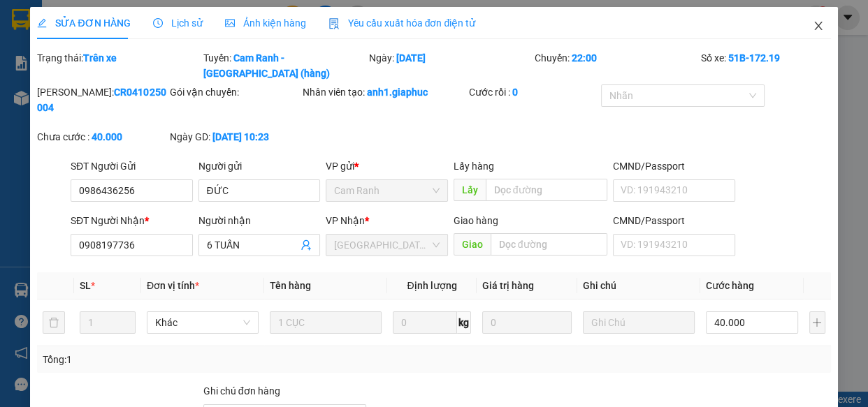 Image resolution: width=868 pixels, height=407 pixels. Describe the element at coordinates (508, 285) in the screenshot. I see `span: Giá trị hàng` at that location.